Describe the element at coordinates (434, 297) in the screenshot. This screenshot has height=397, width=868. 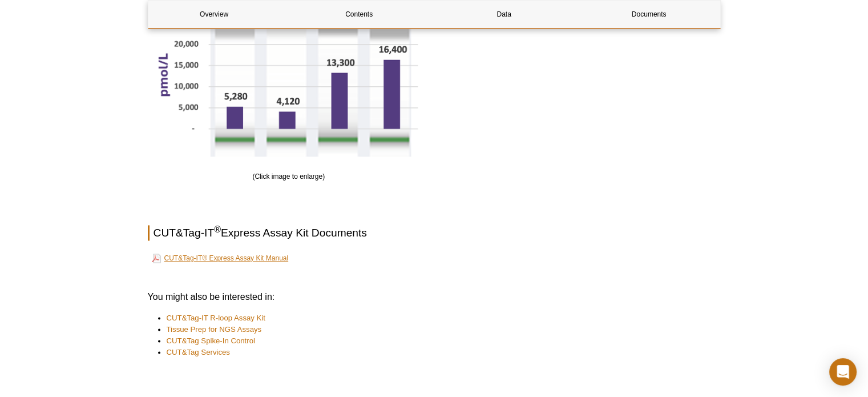
I see `h3: You might also be interested in:` at that location.